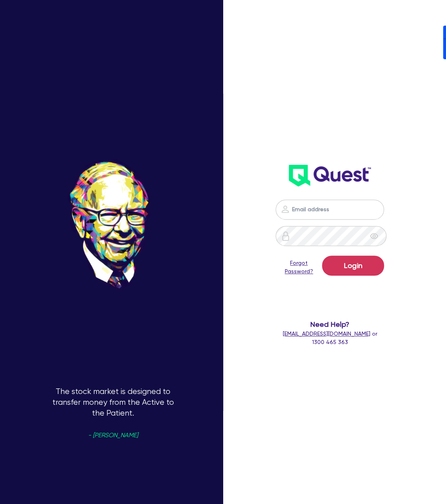 The image size is (446, 504). What do you see at coordinates (299, 267) in the screenshot?
I see `a: Forgot Password?` at bounding box center [299, 267].